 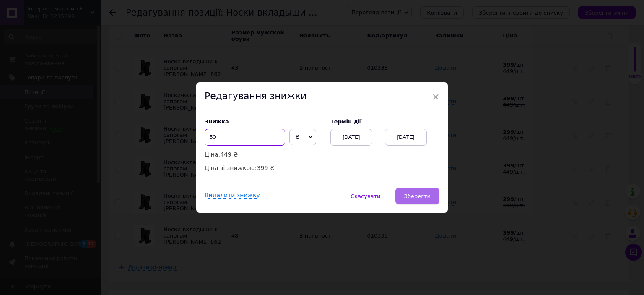 What do you see at coordinates (126, 13) in the screenshot?
I see `span: Запасные вкладыши для сапог Lemigo модели Grenlander 862. Изготовлены из фетра.` at bounding box center [126, 13].